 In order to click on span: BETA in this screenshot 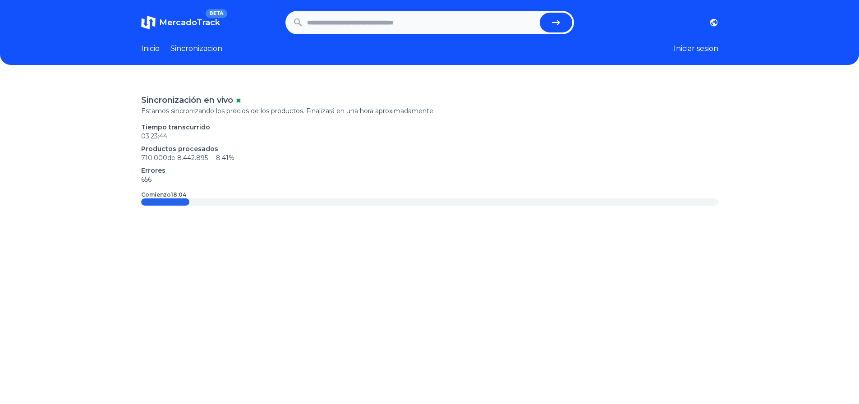, I will do `click(216, 14)`.